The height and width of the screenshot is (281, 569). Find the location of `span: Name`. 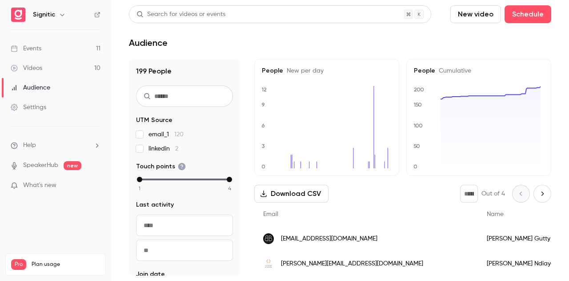

span: Name is located at coordinates (495, 214).